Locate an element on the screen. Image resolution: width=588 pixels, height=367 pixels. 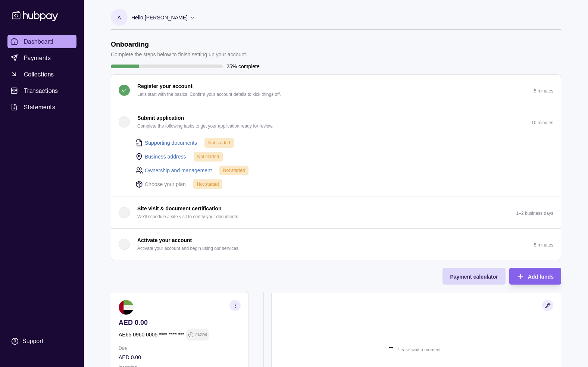
img: ae is located at coordinates (126, 307).